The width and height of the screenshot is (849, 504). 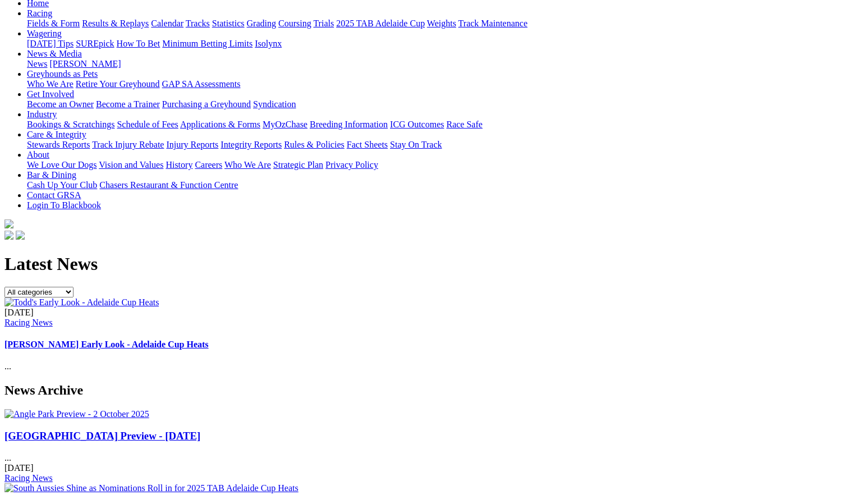 I want to click on a: Racing, so click(x=39, y=13).